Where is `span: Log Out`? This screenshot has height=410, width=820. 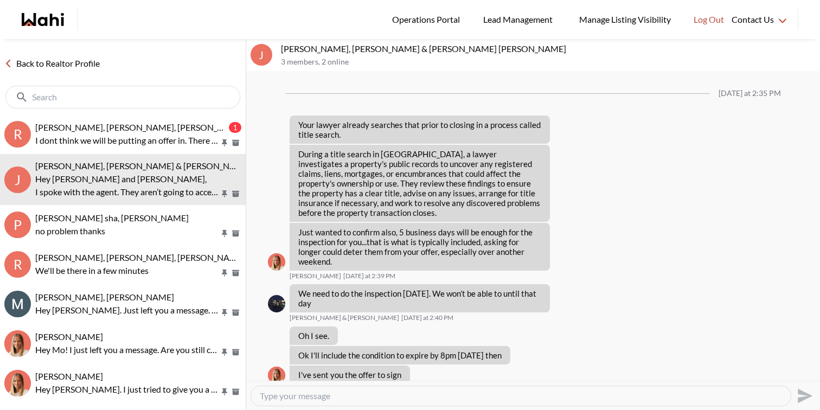
span: Log Out is located at coordinates (709, 20).